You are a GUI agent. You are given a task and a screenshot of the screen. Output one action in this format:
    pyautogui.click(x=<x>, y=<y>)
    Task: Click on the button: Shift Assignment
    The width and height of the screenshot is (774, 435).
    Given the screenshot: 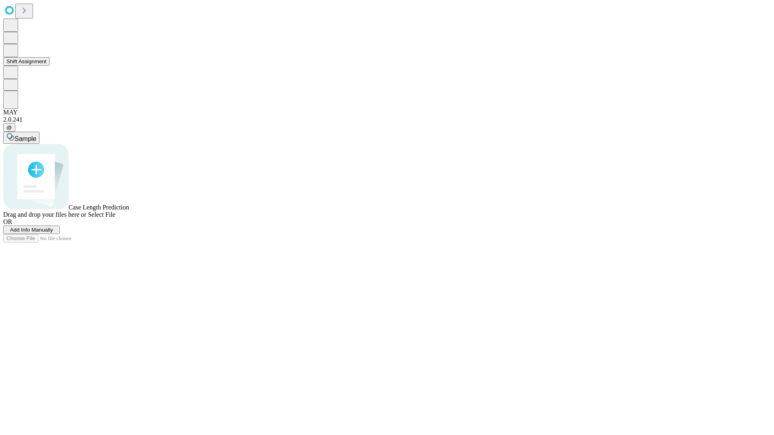 What is the action you would take?
    pyautogui.click(x=26, y=61)
    